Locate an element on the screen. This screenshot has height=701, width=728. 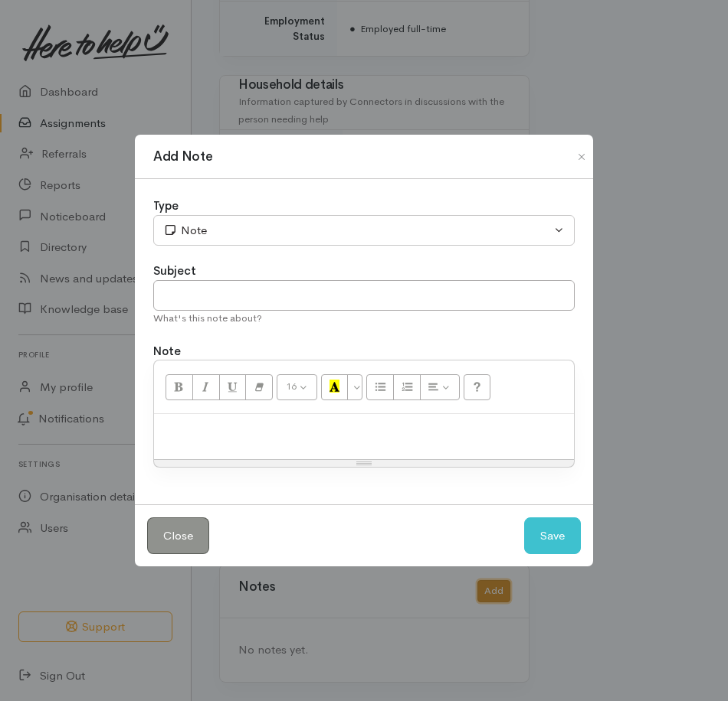
button: Underline (CTRL+U) is located at coordinates (233, 387).